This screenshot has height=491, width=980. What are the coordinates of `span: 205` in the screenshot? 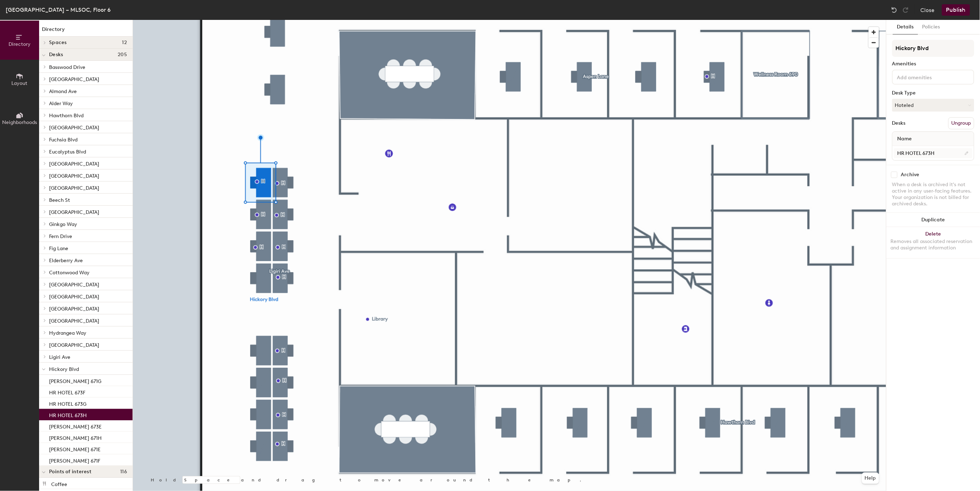 It's located at (122, 55).